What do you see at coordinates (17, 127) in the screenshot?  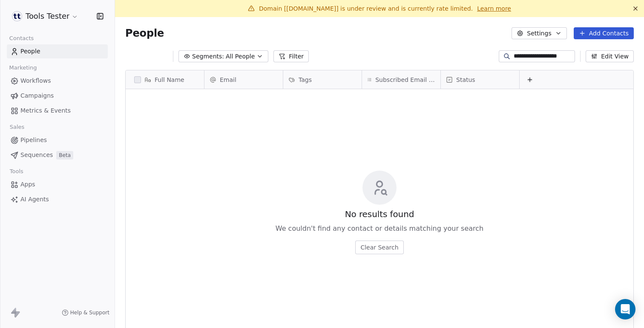 I see `span: Sales` at bounding box center [17, 127].